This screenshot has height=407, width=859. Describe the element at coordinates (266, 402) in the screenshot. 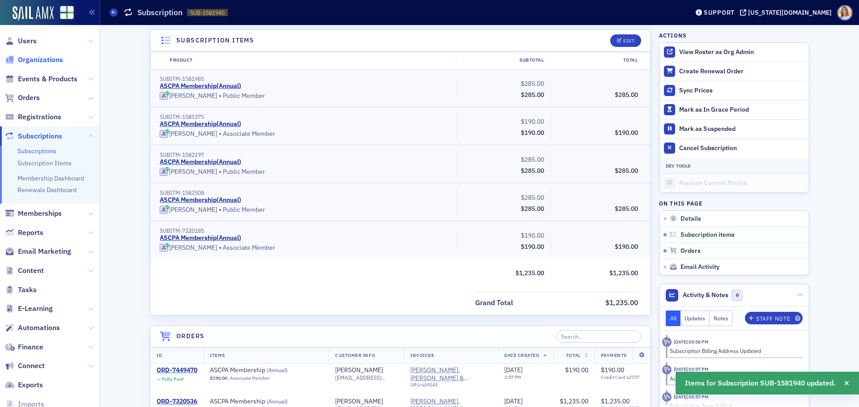

I see `a: ASCPA Membership (Annual)` at that location.